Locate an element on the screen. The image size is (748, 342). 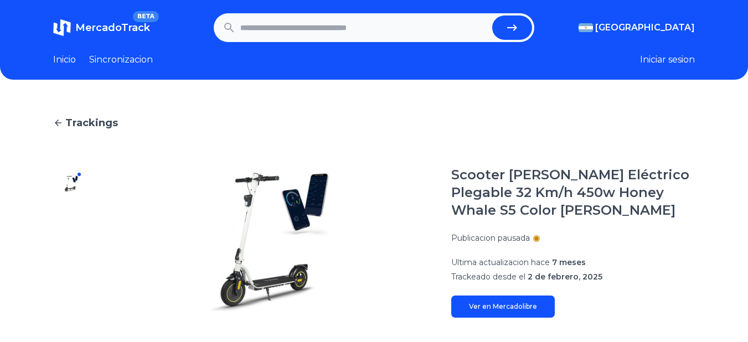
a: Inicio is located at coordinates (64, 60).